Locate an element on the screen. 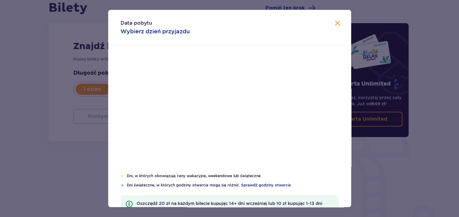  span: Sprawdź godziny otwarcia is located at coordinates (266, 186).